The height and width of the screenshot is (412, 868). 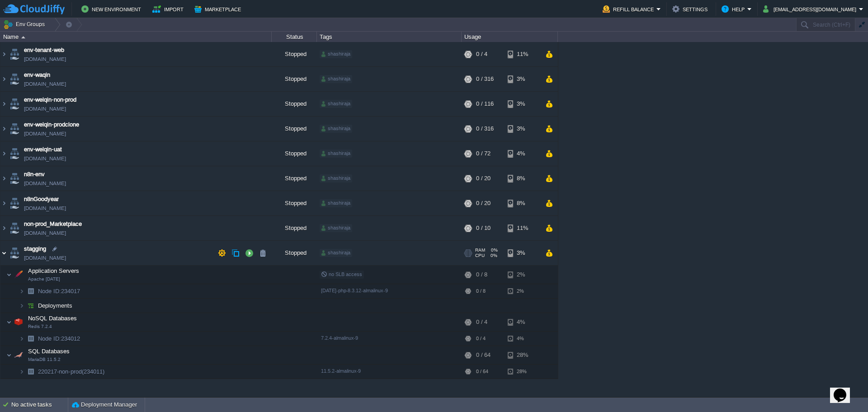 What do you see at coordinates (341, 371) in the screenshot?
I see `span: 11.5.2-almalinux-9` at bounding box center [341, 371].